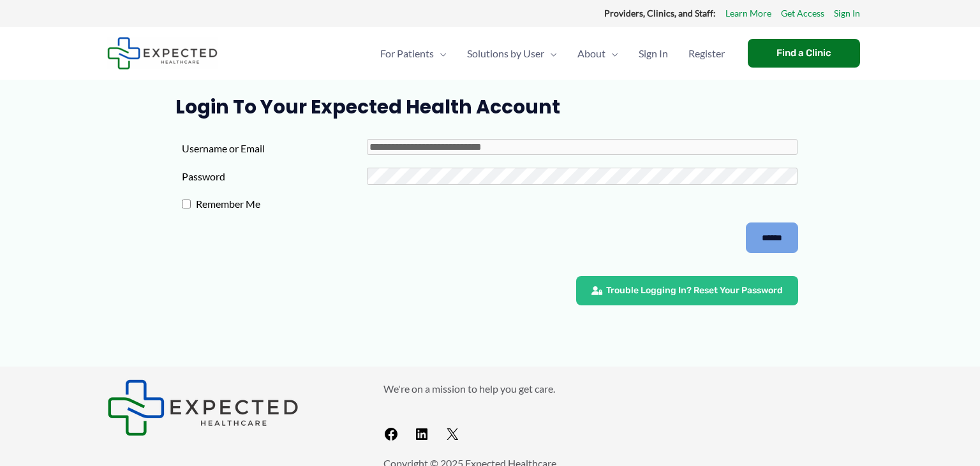 Image resolution: width=980 pixels, height=466 pixels. Describe the element at coordinates (490, 107) in the screenshot. I see `h1: Login to Your Expected Health Account` at that location.